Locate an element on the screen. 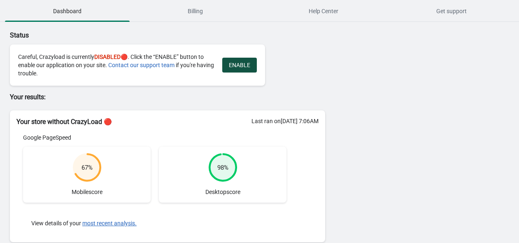 This screenshot has width=519, height=243. div: 67 % is located at coordinates (87, 168).